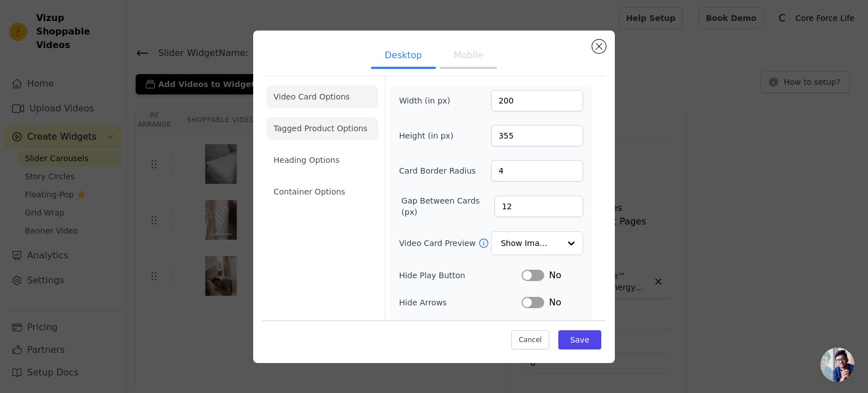 The height and width of the screenshot is (393, 868). Describe the element at coordinates (599, 46) in the screenshot. I see `button: Close modal` at that location.